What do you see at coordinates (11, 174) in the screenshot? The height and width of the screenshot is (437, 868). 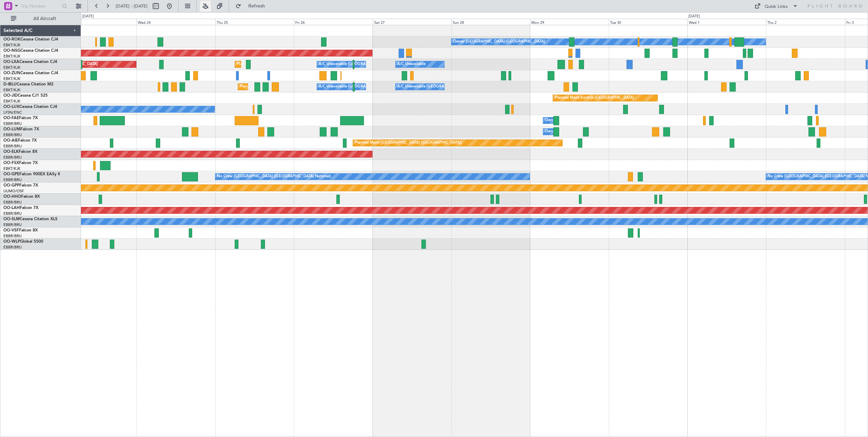 I see `span: OO-GPE` at bounding box center [11, 174].